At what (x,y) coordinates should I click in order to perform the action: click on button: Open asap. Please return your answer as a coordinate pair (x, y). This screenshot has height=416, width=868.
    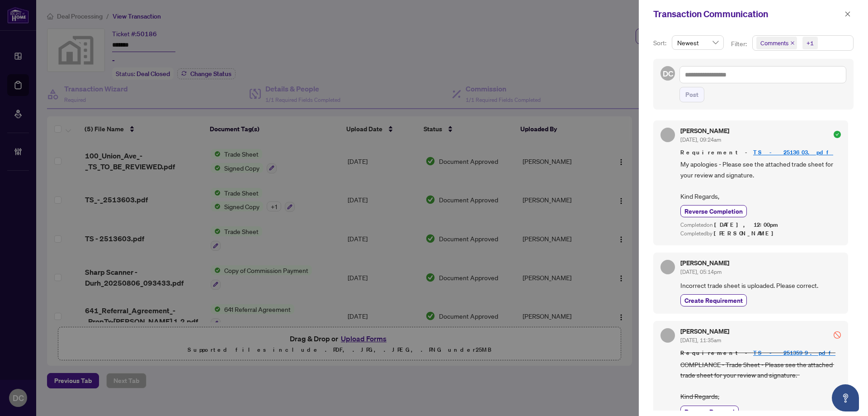
    Looking at the image, I should click on (845, 398).